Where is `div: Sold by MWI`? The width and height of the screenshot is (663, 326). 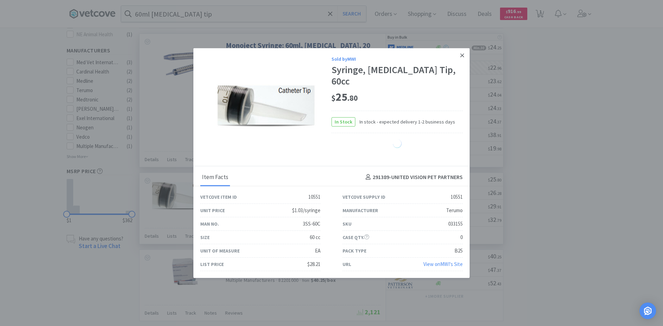
div: Sold by MWI is located at coordinates (397, 59).